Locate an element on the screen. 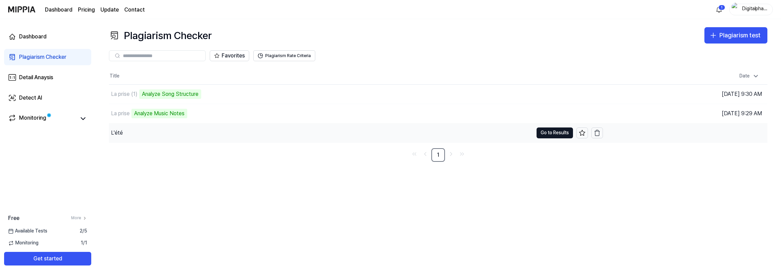 The height and width of the screenshot is (275, 781). div: Analyze Song Structure is located at coordinates (170, 94).